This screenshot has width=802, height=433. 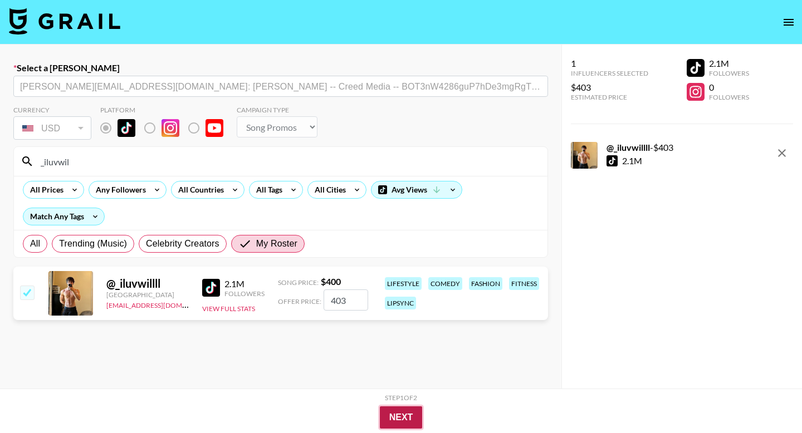 What do you see at coordinates (401, 397) in the screenshot?
I see `div: Step 1 of 2` at bounding box center [401, 397].